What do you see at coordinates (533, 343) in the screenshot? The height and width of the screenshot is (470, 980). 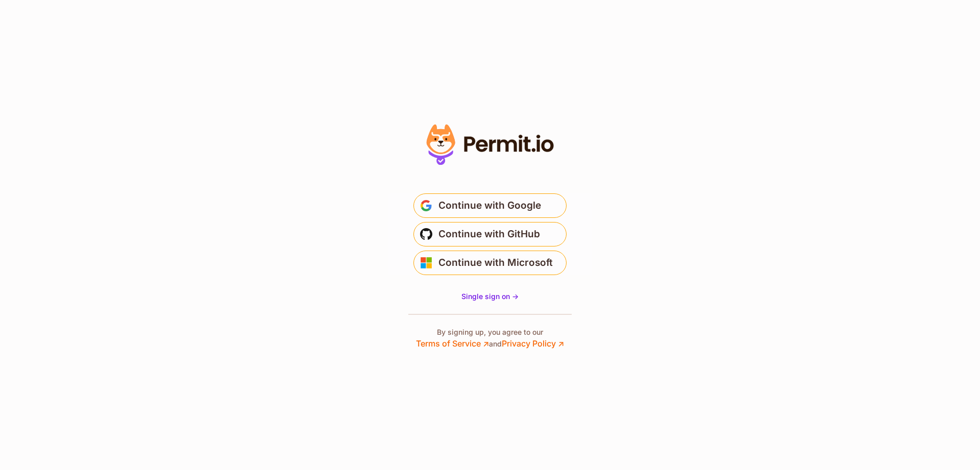 I see `a: Privacy Policy ↗` at bounding box center [533, 343].